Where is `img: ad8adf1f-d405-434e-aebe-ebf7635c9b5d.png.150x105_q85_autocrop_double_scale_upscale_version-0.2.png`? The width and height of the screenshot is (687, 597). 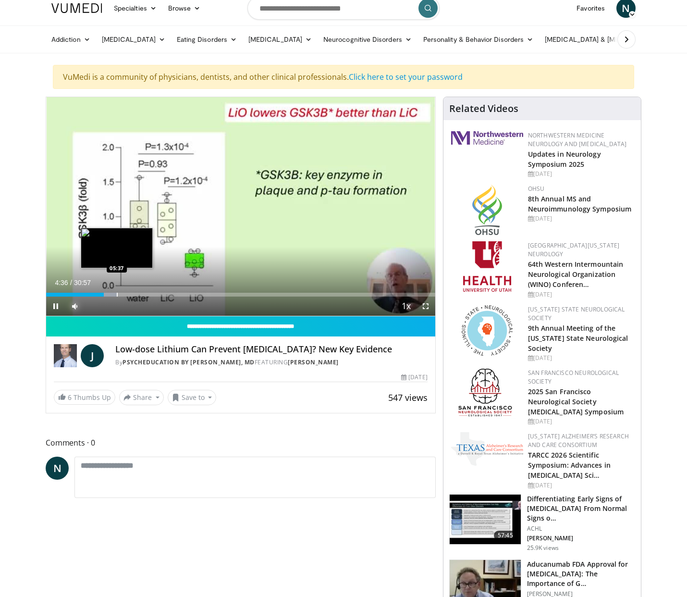
img: ad8adf1f-d405-434e-aebe-ebf7635c9b5d.png.150x105_q85_autocrop_double_scale_upscale_version-0.2.png is located at coordinates (487, 393).